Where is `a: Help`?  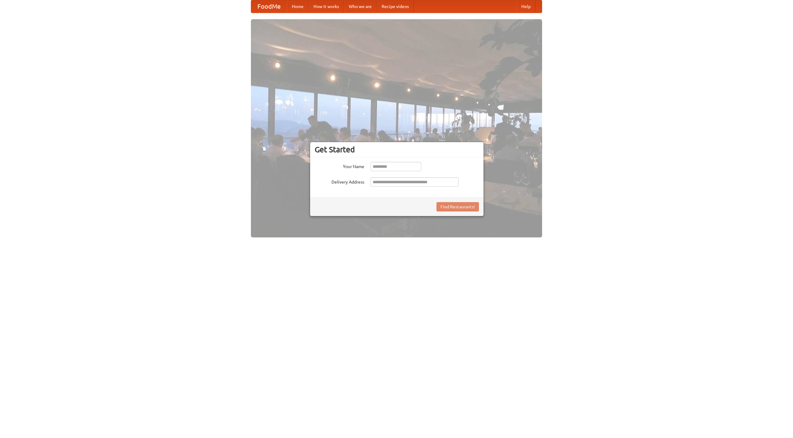 a: Help is located at coordinates (526, 7).